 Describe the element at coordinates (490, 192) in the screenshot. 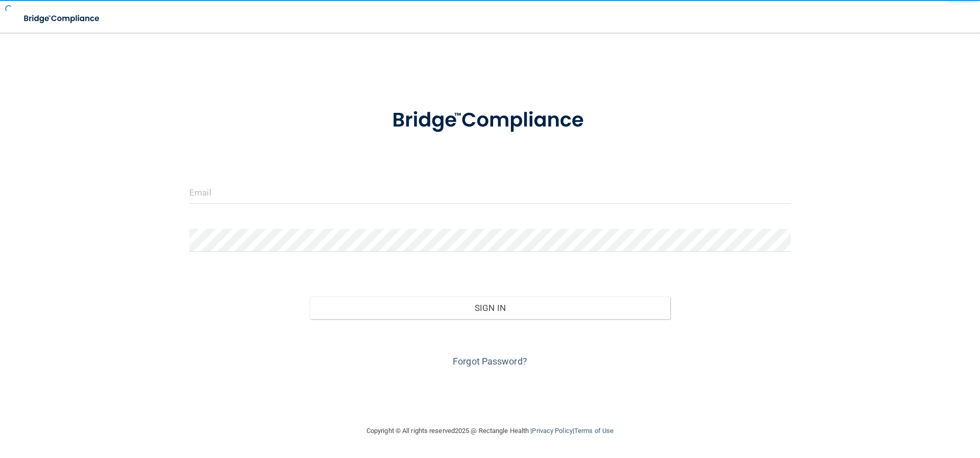

I see `input: Email` at that location.